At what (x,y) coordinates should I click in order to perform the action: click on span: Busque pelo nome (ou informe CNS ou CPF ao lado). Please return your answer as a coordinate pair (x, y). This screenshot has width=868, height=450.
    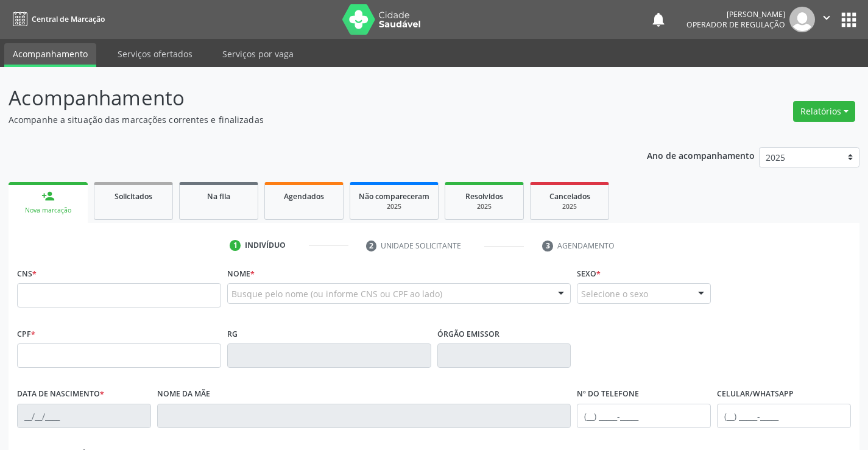
    Looking at the image, I should click on (337, 293).